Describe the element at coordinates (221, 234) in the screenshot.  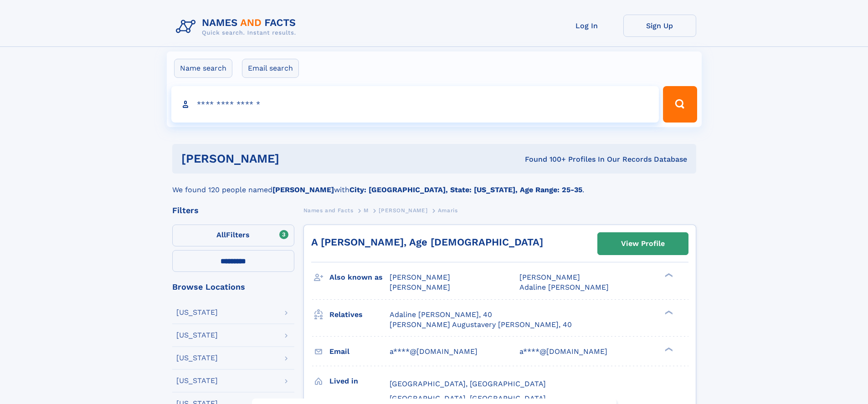
I see `span: All` at that location.